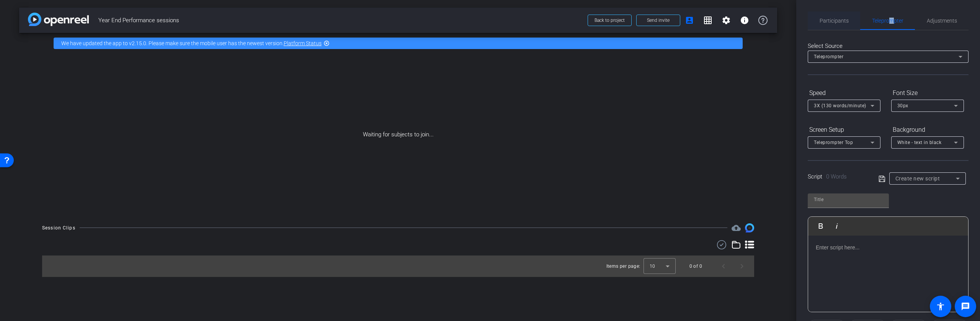  What do you see at coordinates (928, 130) in the screenshot?
I see `div: Background` at bounding box center [928, 130].